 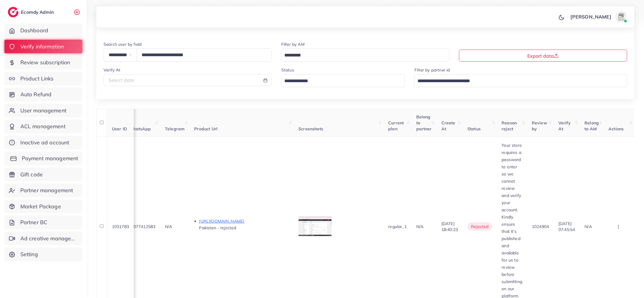 I want to click on span: Auto Refund, so click(x=36, y=94).